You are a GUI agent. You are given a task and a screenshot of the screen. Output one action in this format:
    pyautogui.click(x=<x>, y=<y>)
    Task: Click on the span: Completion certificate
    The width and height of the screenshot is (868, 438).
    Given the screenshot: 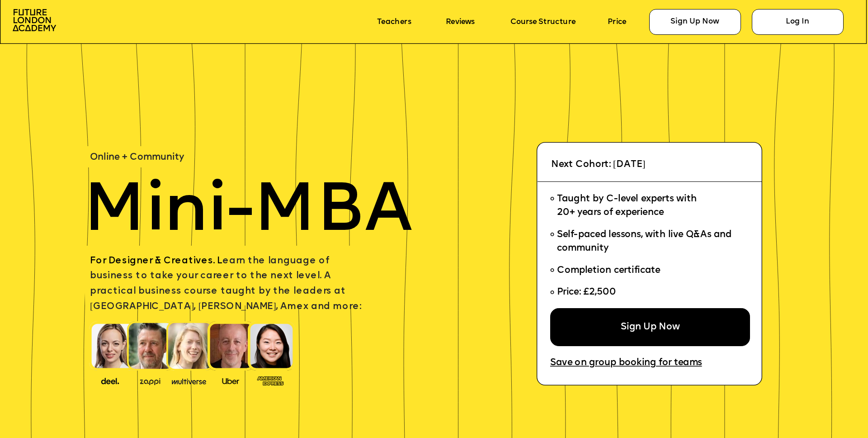 What is the action you would take?
    pyautogui.click(x=608, y=270)
    